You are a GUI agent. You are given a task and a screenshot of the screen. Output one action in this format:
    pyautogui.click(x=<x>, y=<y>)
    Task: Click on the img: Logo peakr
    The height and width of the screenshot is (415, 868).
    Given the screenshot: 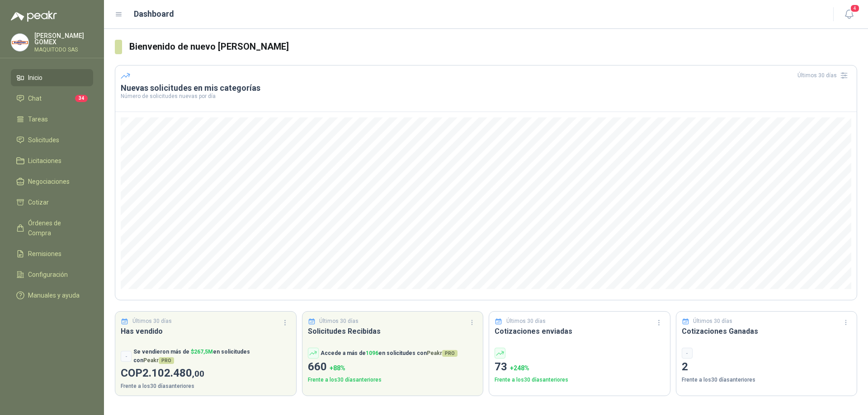 What is the action you would take?
    pyautogui.click(x=34, y=16)
    